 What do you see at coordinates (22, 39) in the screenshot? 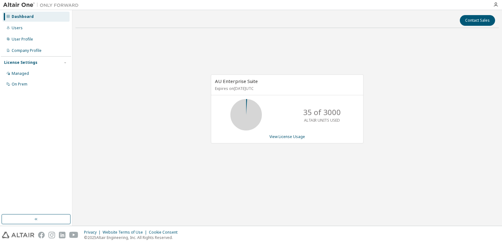
I see `div: User Profile` at bounding box center [22, 39].